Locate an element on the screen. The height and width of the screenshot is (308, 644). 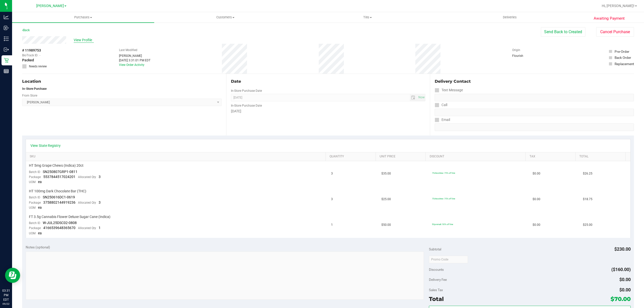
span: Needs review is located at coordinates (37, 66).